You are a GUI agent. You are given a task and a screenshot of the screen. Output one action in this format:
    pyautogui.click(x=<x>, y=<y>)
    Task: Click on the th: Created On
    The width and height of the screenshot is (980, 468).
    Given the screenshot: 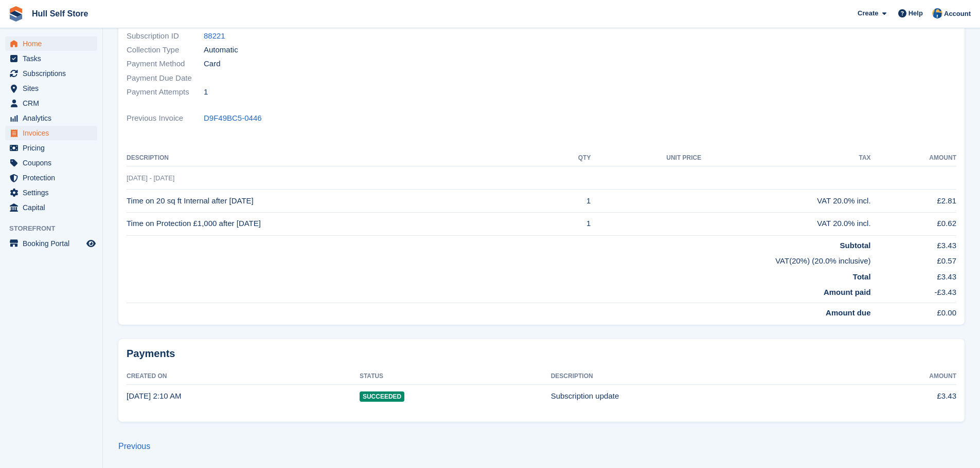 What is the action you would take?
    pyautogui.click(x=243, y=377)
    